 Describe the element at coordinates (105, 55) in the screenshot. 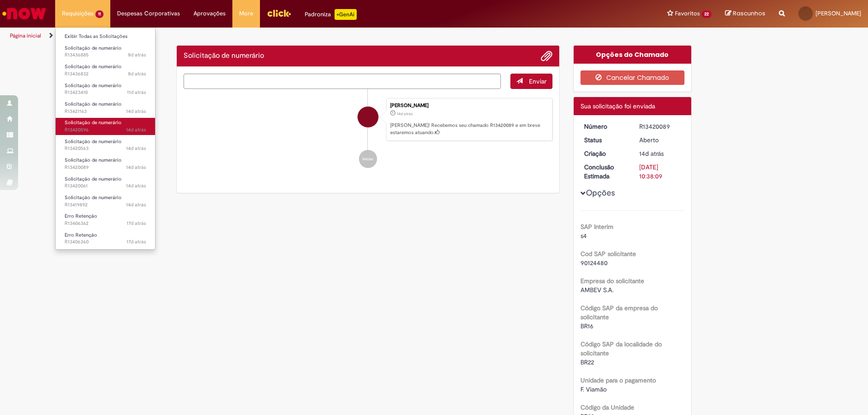

I see `span: R13436885` at that location.